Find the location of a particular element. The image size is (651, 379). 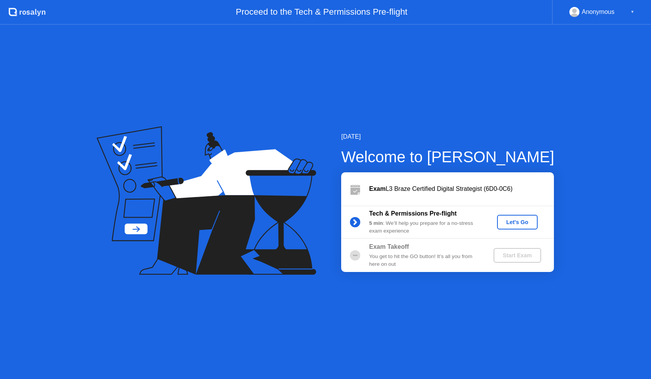

div: : We’ll help you prepare for a no-stress exam experience is located at coordinates (425, 227).